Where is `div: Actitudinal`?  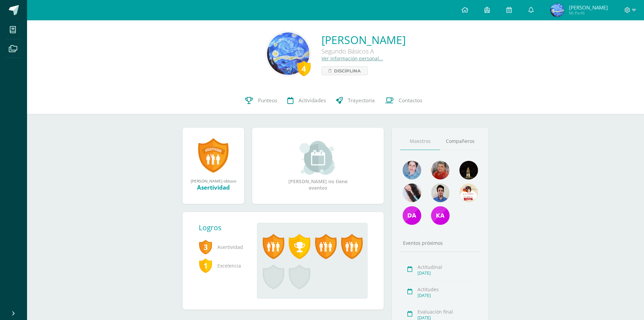
div: Actitudinal is located at coordinates (447, 267).